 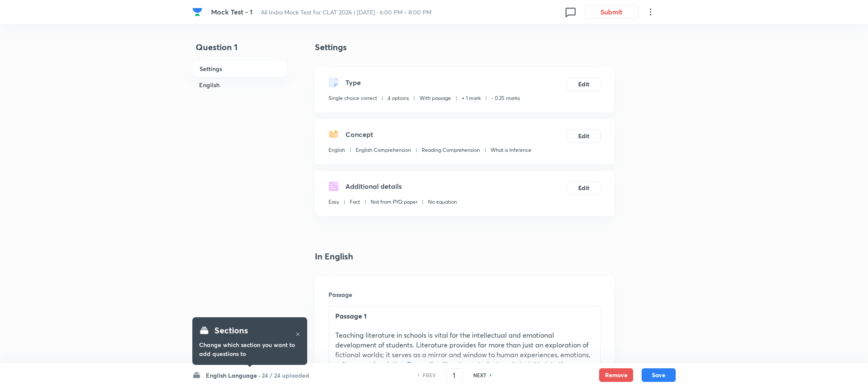 What do you see at coordinates (465, 295) in the screenshot?
I see `h6: Passage` at bounding box center [465, 295].